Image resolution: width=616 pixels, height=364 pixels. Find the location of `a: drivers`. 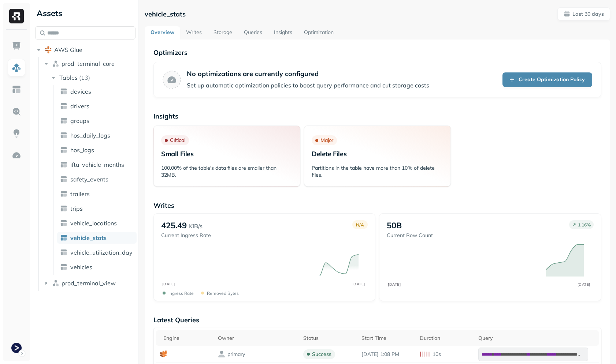

a: drivers is located at coordinates (97, 106).